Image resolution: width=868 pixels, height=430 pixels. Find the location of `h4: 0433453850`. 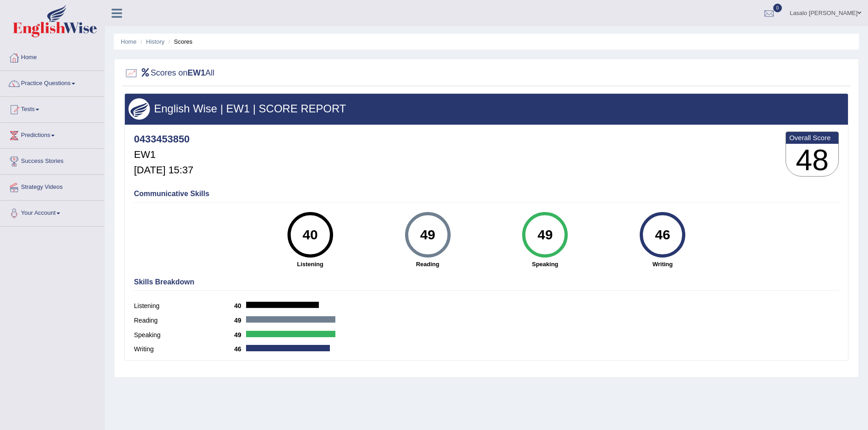

h4: 0433453850 is located at coordinates (164, 139).